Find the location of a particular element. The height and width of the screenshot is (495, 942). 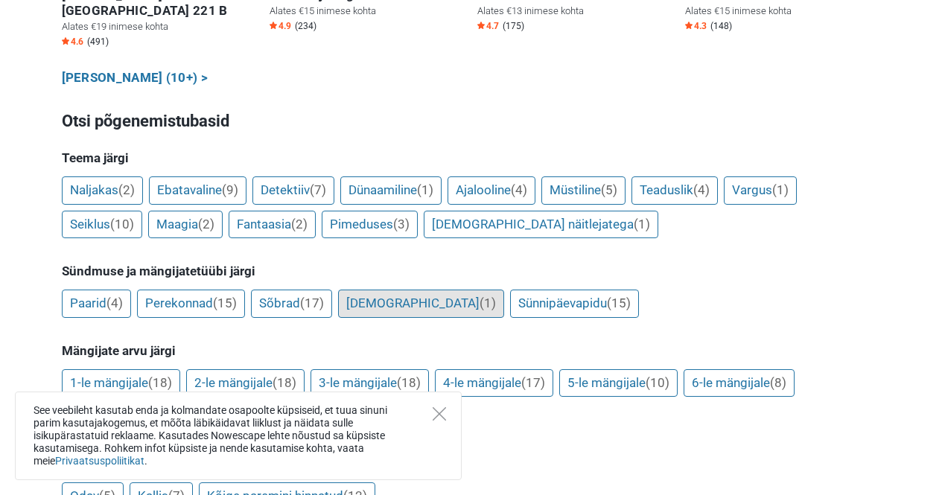

a: Pimeduses(3) is located at coordinates (369, 225).